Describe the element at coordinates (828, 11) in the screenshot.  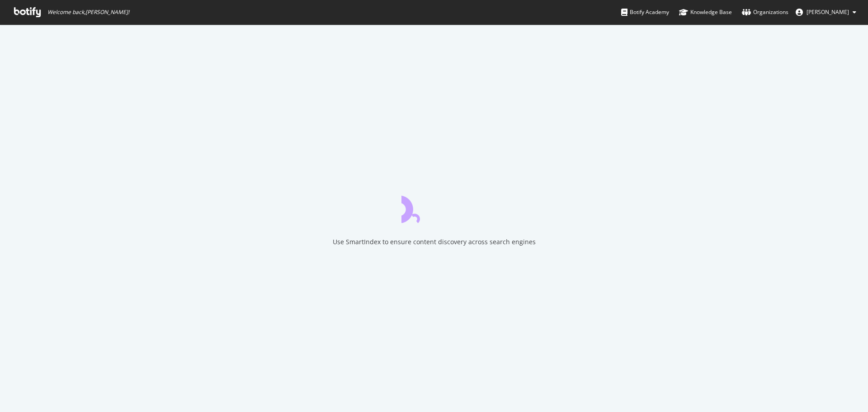
I see `span: Sami Andras` at that location.